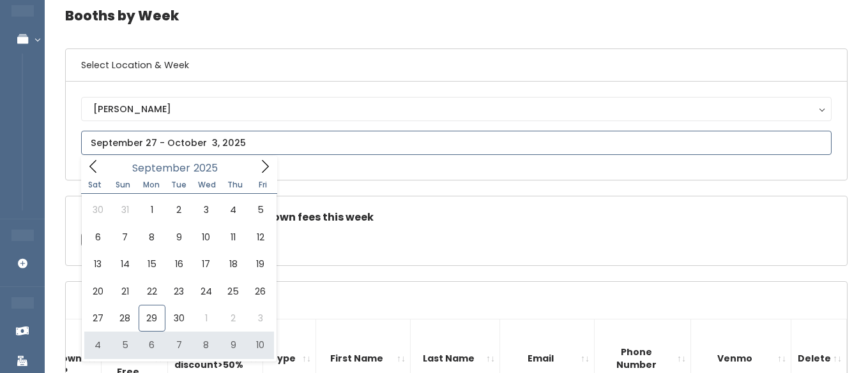 The width and height of the screenshot is (868, 373). What do you see at coordinates (234, 210) in the screenshot?
I see `span: September 4, 2025` at bounding box center [234, 210].